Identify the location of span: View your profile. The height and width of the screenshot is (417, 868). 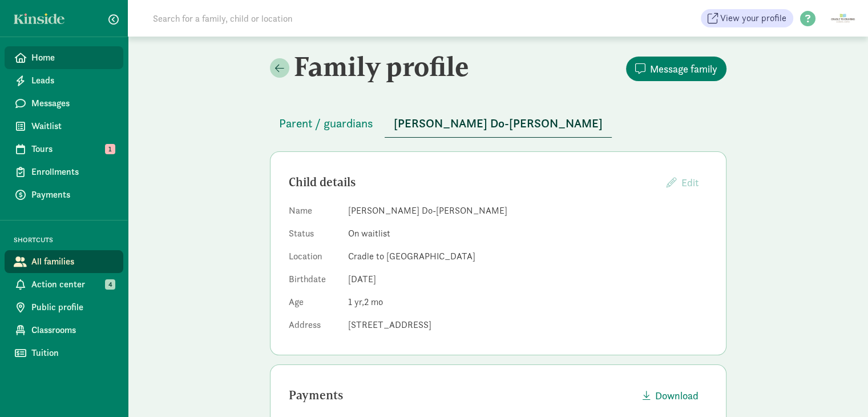
(753, 19).